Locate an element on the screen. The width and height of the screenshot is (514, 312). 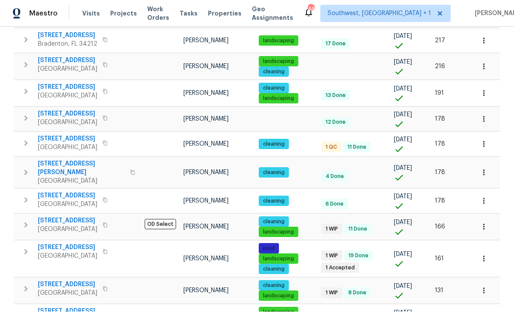
div: 46 is located at coordinates (311, 9).